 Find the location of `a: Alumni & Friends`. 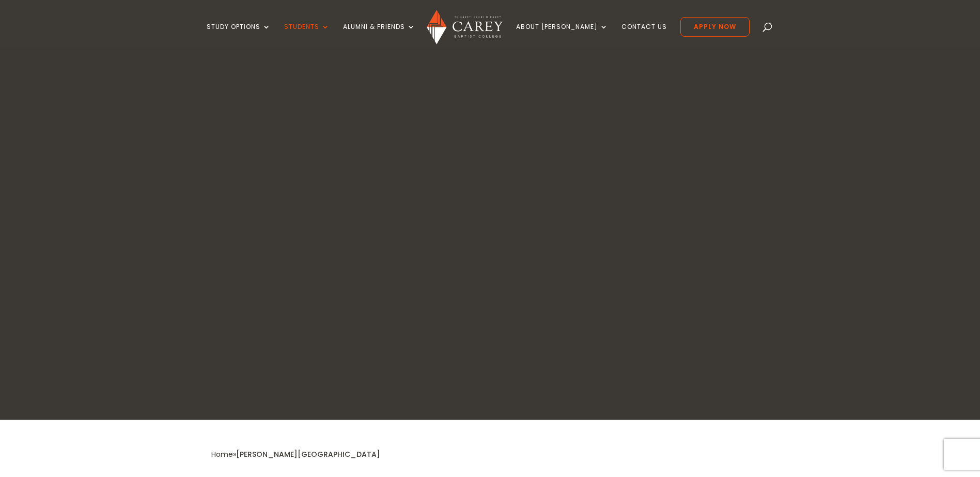

a: Alumni & Friends is located at coordinates (379, 35).